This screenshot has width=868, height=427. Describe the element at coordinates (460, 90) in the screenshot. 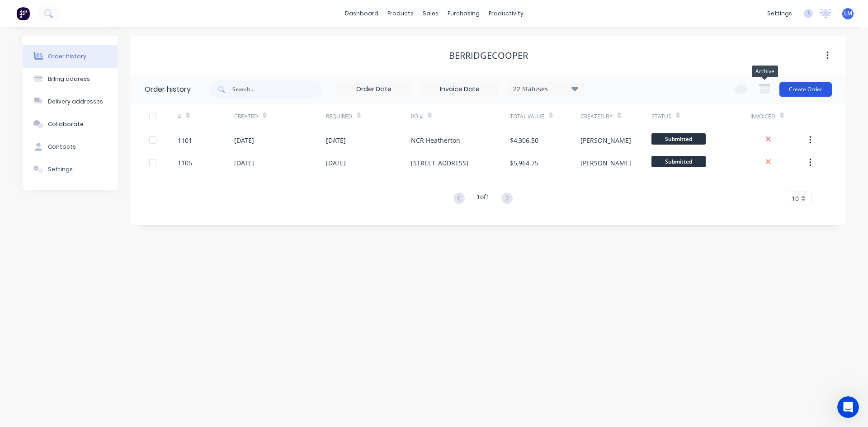

I see `input: Invoice Date` at that location.